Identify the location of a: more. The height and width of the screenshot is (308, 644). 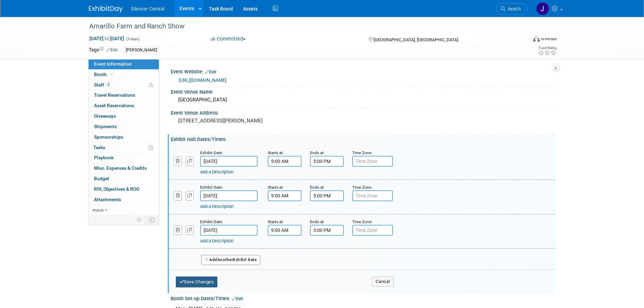
(124, 210).